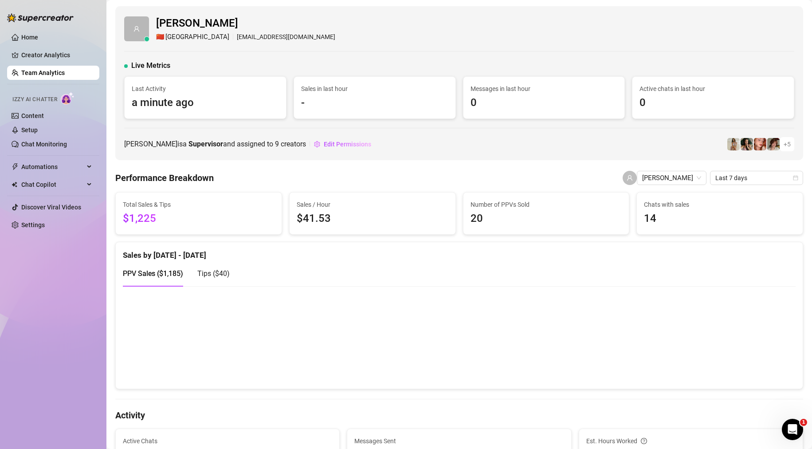 The height and width of the screenshot is (449, 812). I want to click on span: Chat Copilot, so click(53, 185).